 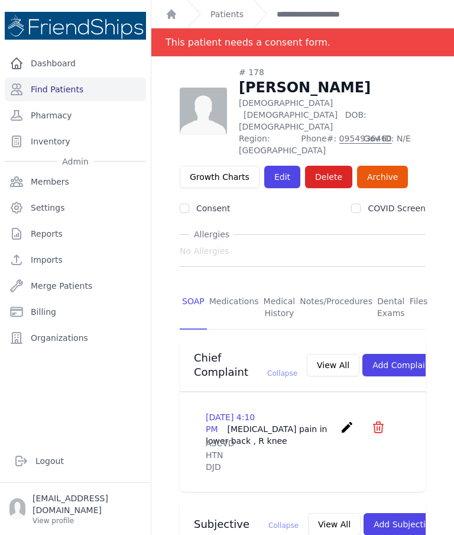 I want to click on label: Consent, so click(x=213, y=208).